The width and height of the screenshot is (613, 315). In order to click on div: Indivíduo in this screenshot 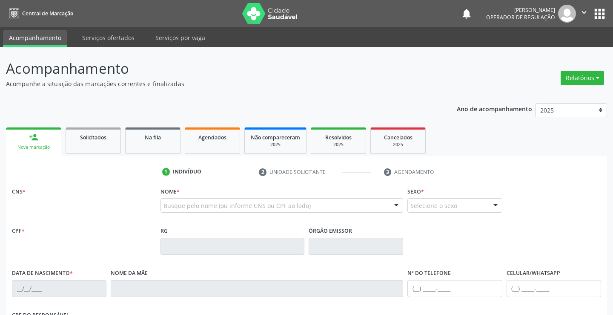, I will do `click(187, 172)`.